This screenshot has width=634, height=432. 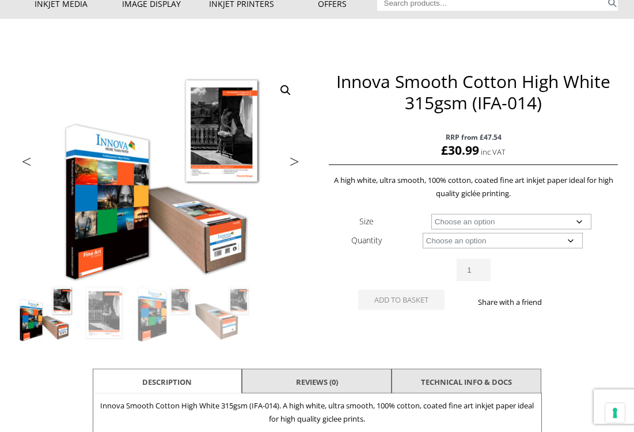 What do you see at coordinates (615, 413) in the screenshot?
I see `button: Your consent preferences for tracking technologies` at bounding box center [615, 413].